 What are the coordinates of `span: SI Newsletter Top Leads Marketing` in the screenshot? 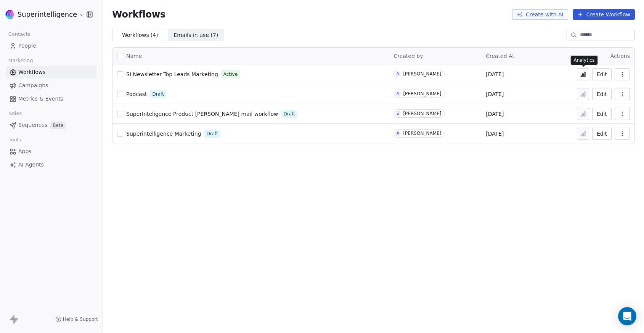 It's located at (172, 75).